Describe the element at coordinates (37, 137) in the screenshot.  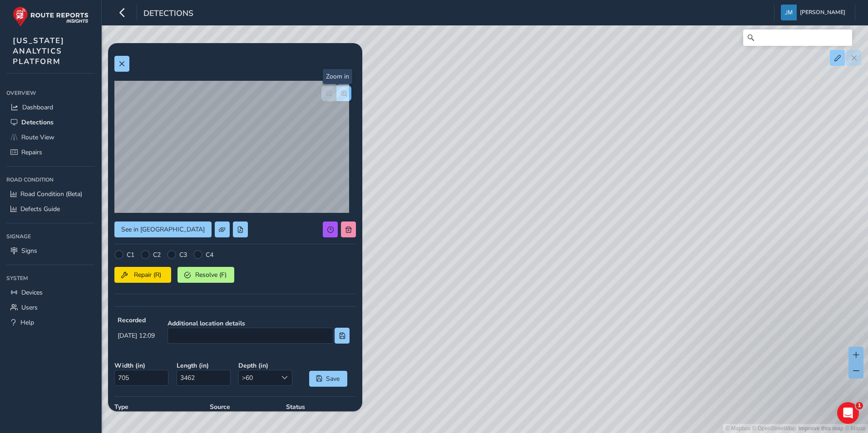
I see `span: Route View` at that location.